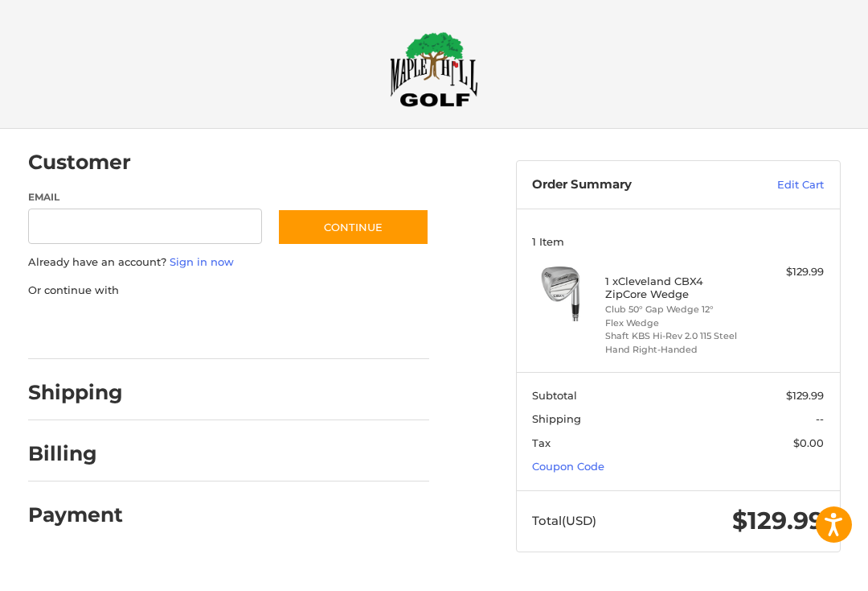 The height and width of the screenshot is (591, 868). What do you see at coordinates (76, 392) in the screenshot?
I see `h2: Shipping` at bounding box center [76, 392].